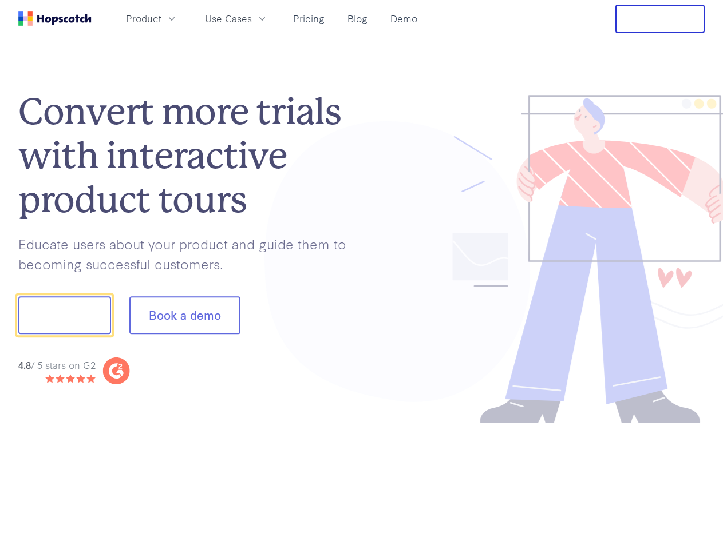 The image size is (723, 549). What do you see at coordinates (403, 18) in the screenshot?
I see `a: Demo` at bounding box center [403, 18].